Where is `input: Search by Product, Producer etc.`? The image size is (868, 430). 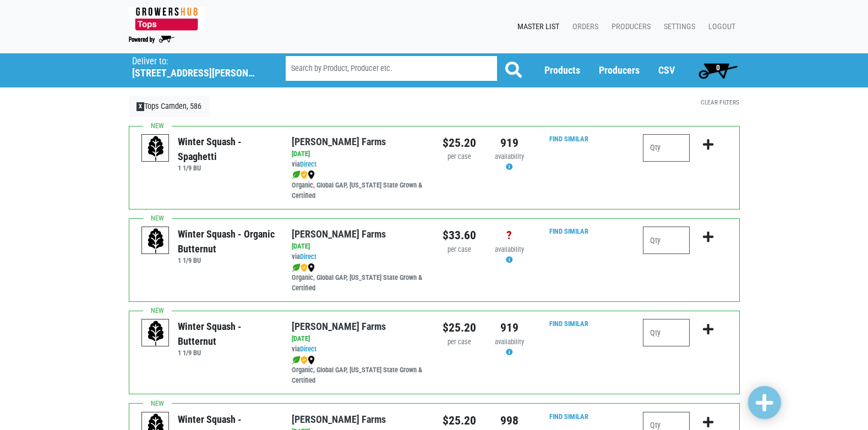
input: Search by Product, Producer etc. is located at coordinates (392, 68).